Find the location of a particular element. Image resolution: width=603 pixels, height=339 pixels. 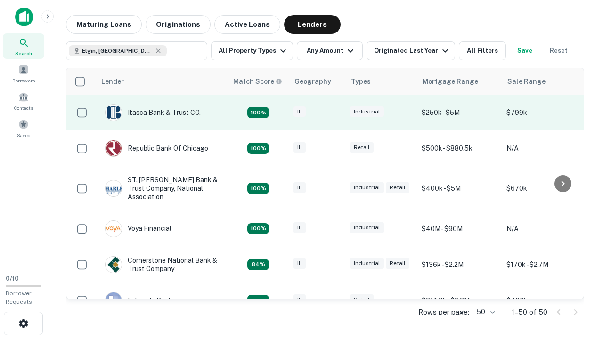

div: Saved is located at coordinates (24, 128).